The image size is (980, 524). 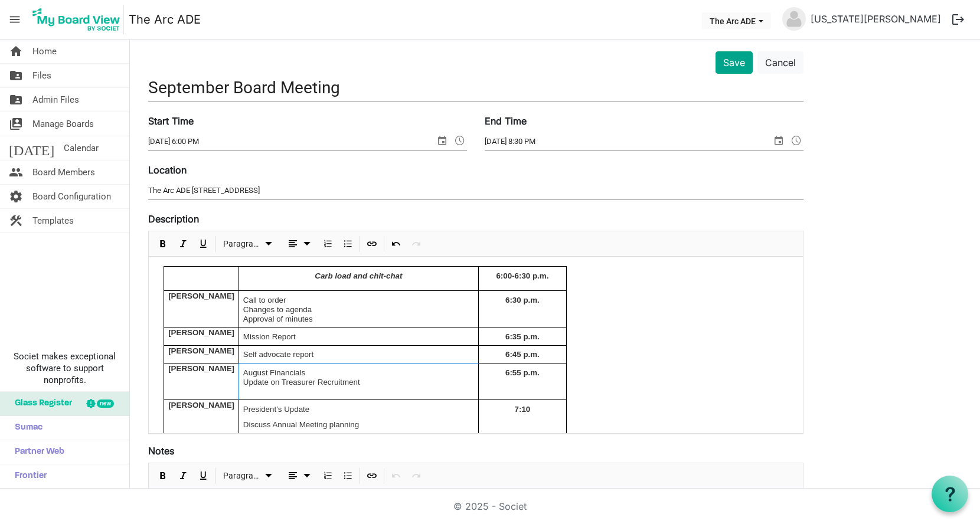 I want to click on span: Partner Web, so click(x=36, y=452).